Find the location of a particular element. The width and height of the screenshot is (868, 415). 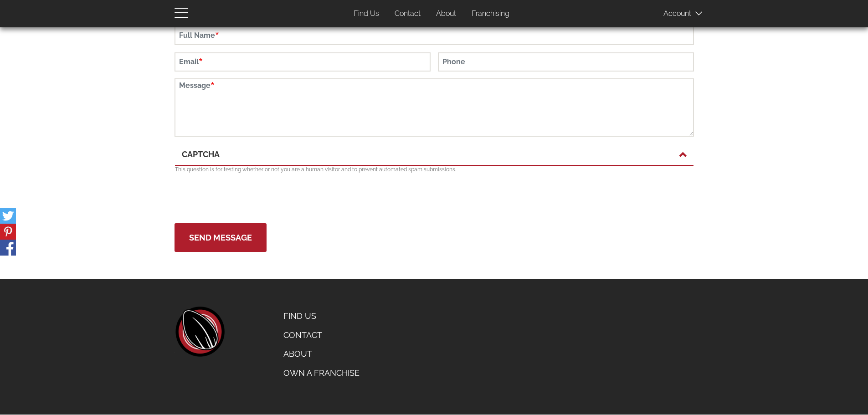

button: Send Message is located at coordinates (221, 238).